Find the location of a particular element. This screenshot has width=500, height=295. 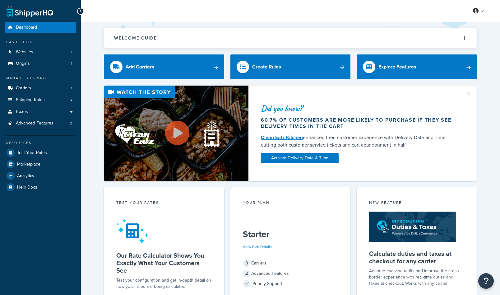

a: View Plan Details is located at coordinates (257, 247).